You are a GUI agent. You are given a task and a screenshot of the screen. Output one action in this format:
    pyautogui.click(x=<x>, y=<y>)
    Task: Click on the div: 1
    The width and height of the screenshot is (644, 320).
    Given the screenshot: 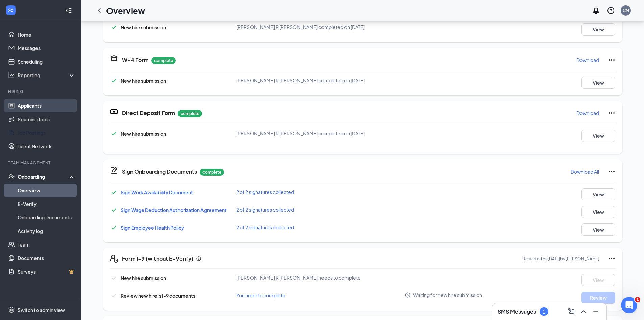 What is the action you would take?
    pyautogui.click(x=544, y=312)
    